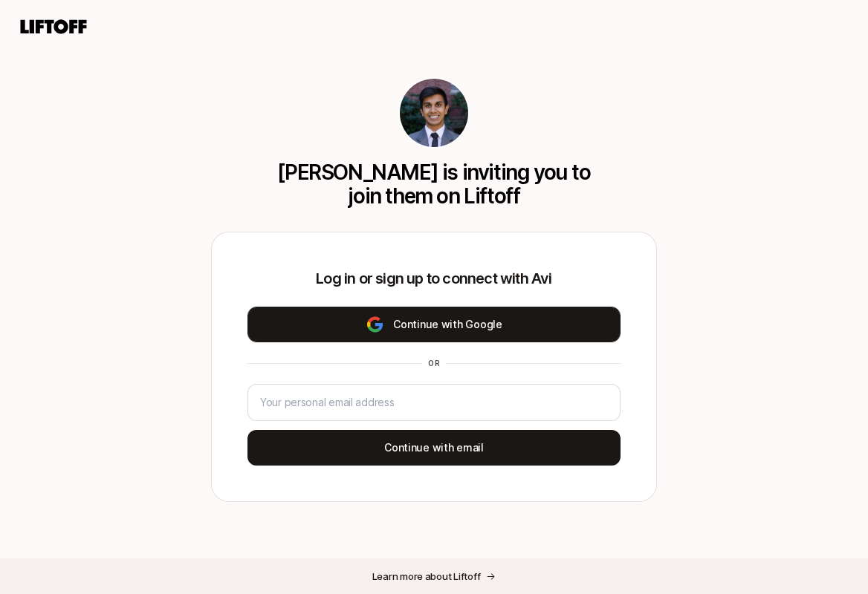 The height and width of the screenshot is (594, 868). I want to click on button: Continue with email, so click(434, 448).